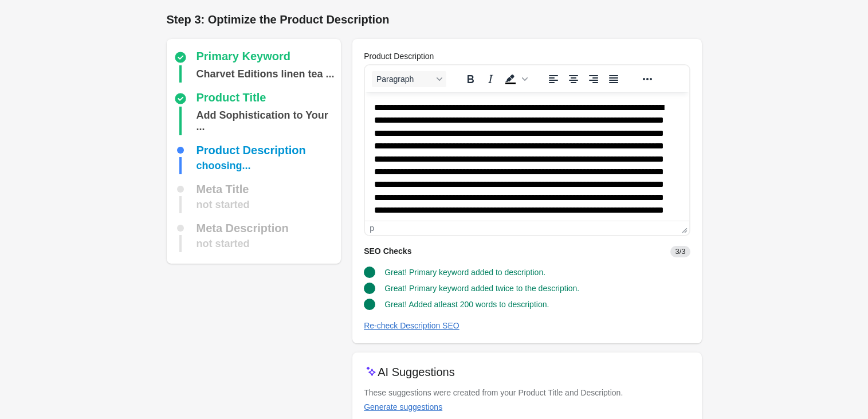 This screenshot has width=868, height=419. What do you see at coordinates (647, 79) in the screenshot?
I see `button: Reveal or hide additional toolbar items` at bounding box center [647, 79].